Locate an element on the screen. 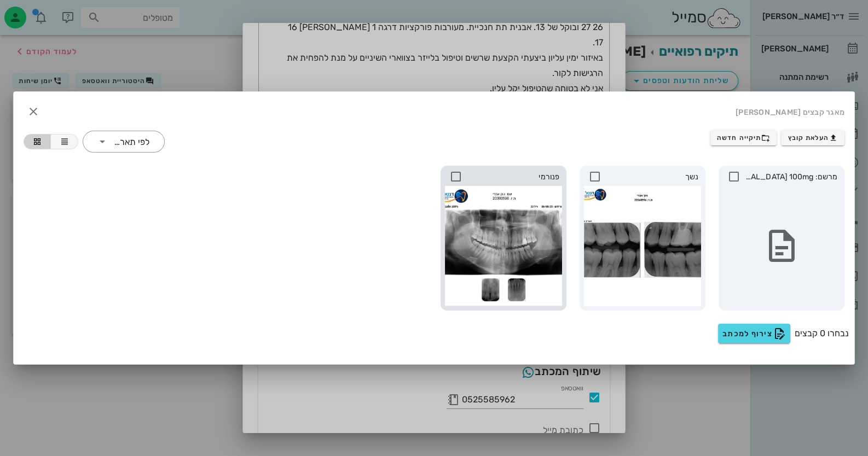  button: צירוף למכתב is located at coordinates (754, 334).